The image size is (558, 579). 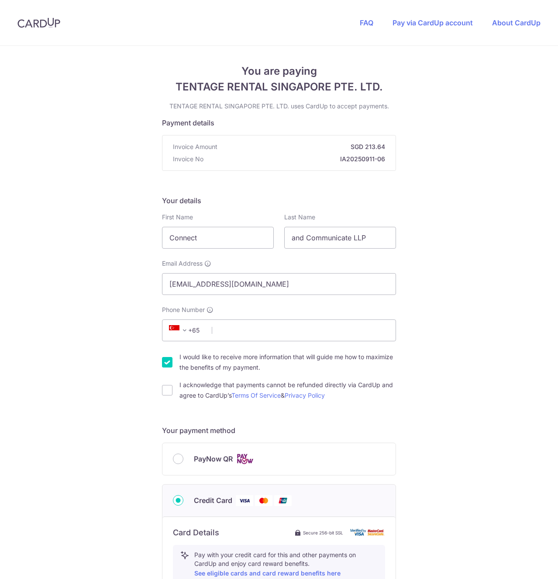 What do you see at coordinates (366, 23) in the screenshot?
I see `a: FAQ` at bounding box center [366, 23].